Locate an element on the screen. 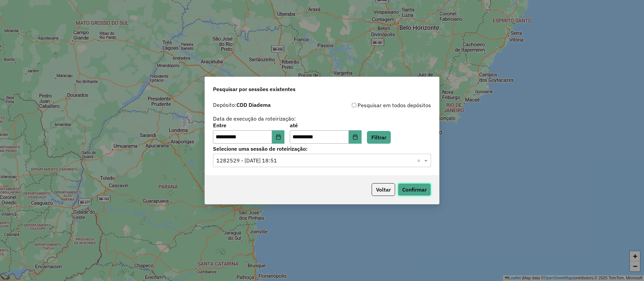 This screenshot has width=644, height=281. div: Pesquisar em todos depósitos is located at coordinates (376, 105).